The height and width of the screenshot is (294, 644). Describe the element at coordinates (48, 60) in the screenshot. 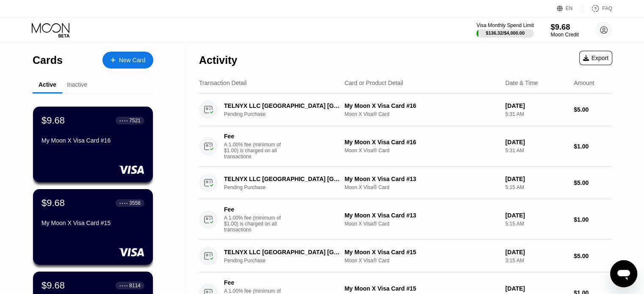

I see `div: Cards` at that location.